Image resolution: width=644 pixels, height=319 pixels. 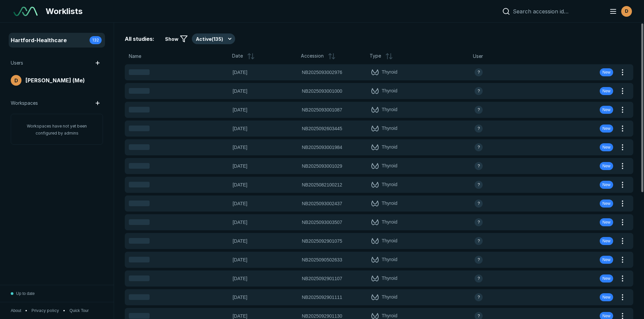 I want to click on button: About, so click(x=16, y=311).